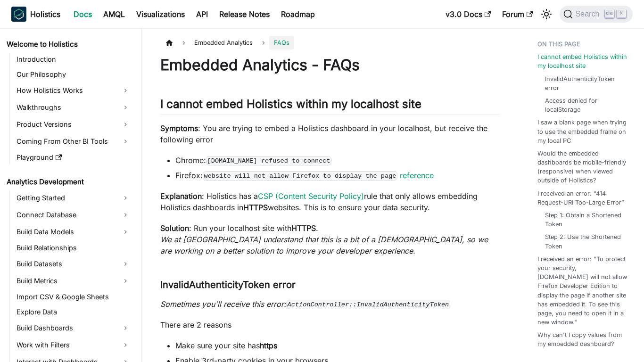 This screenshot has height=362, width=644. I want to click on a: Work with Filters, so click(73, 345).